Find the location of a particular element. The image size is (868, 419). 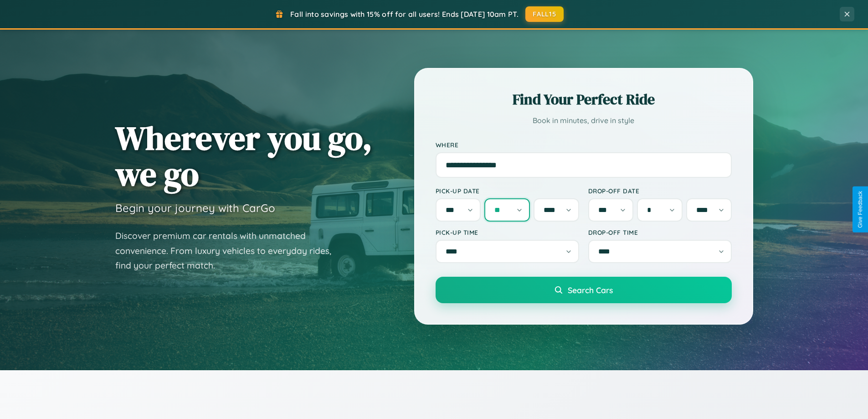

div: Give Feedback is located at coordinates (860, 210).